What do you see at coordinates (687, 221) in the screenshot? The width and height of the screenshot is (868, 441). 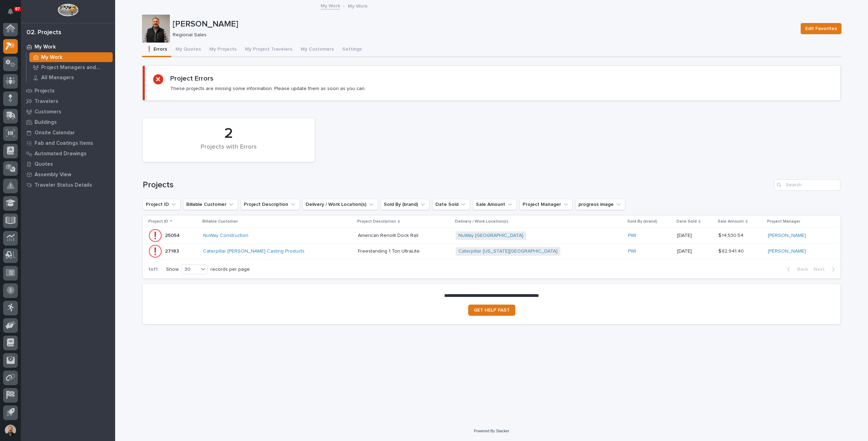 I see `p: Date Sold` at bounding box center [687, 221].